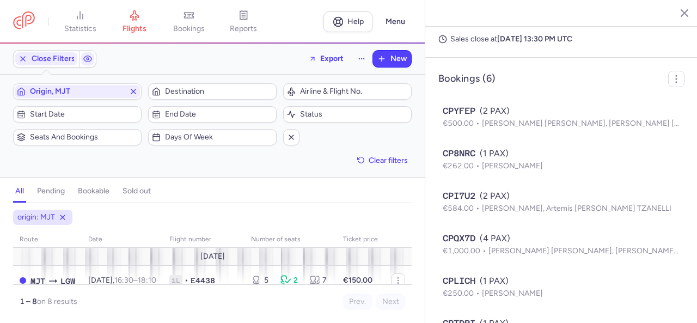 The image size is (697, 323). Describe the element at coordinates (354, 91) in the screenshot. I see `span: Airline & Flight No.` at that location.